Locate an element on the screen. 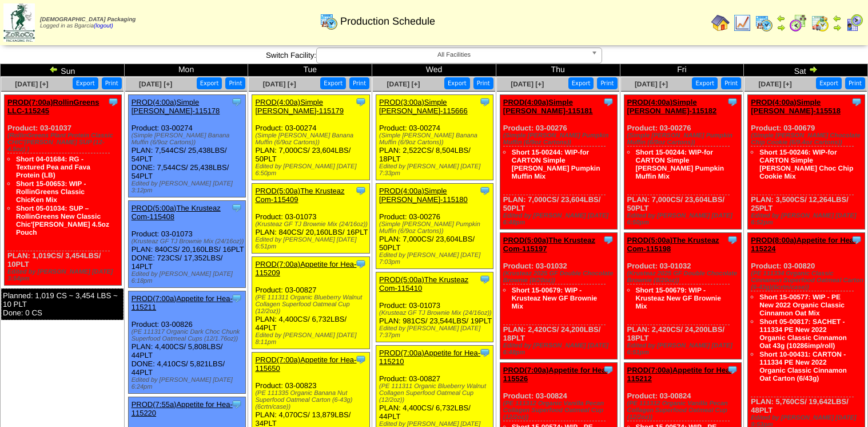 The height and width of the screenshot is (427, 868). a: PROD(5:00a)The Krusteaz Com-115198 is located at coordinates (673, 244).